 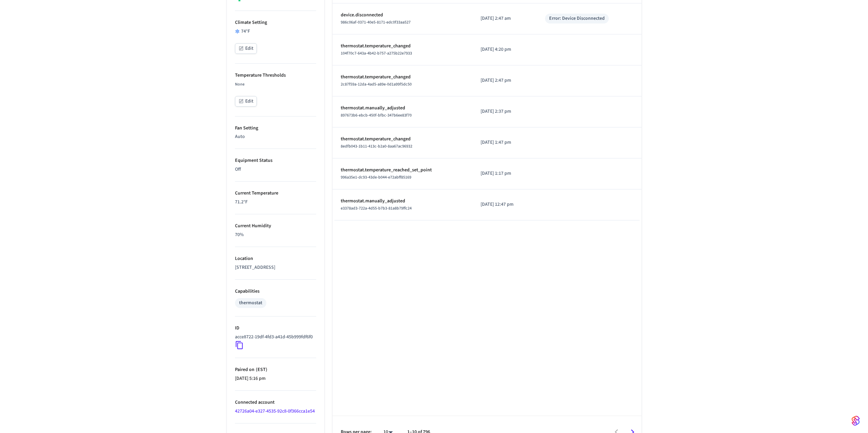 What do you see at coordinates (251, 303) in the screenshot?
I see `div: thermostat` at bounding box center [251, 303].